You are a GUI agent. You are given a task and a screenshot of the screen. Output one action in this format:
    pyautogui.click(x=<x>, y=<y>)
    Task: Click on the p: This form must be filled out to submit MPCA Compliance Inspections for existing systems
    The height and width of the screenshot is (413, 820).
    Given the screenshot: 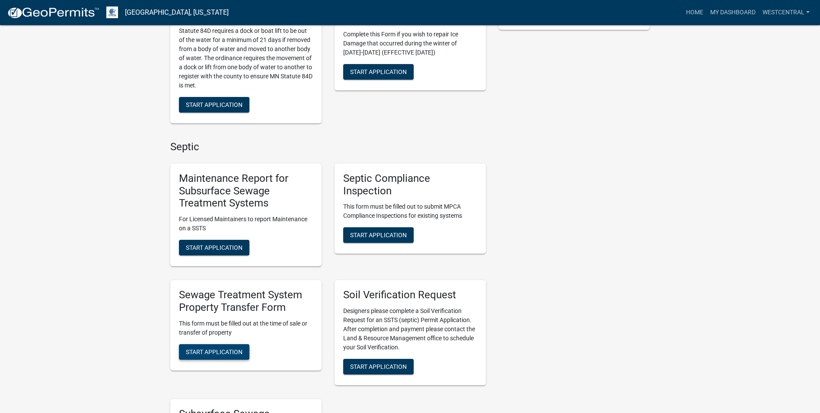 What is the action you would take?
    pyautogui.click(x=410, y=211)
    